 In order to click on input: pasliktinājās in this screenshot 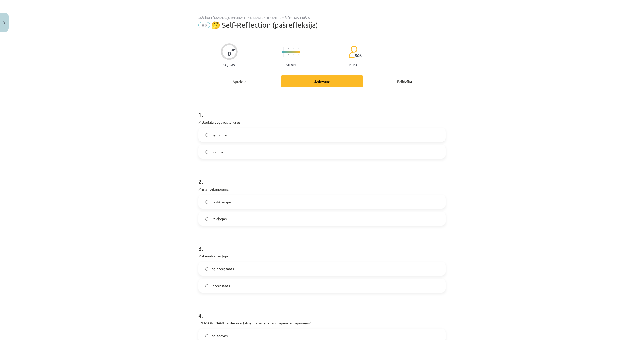, I will do `click(206, 201)`.